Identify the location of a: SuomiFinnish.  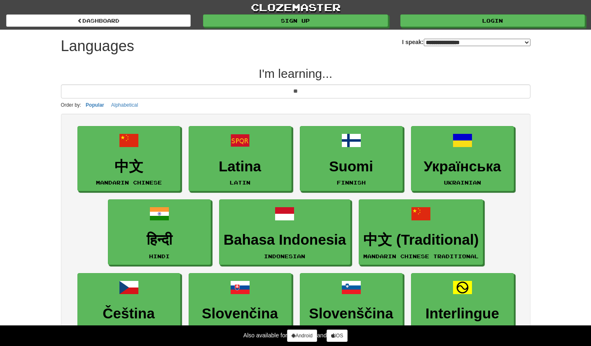
(351, 159).